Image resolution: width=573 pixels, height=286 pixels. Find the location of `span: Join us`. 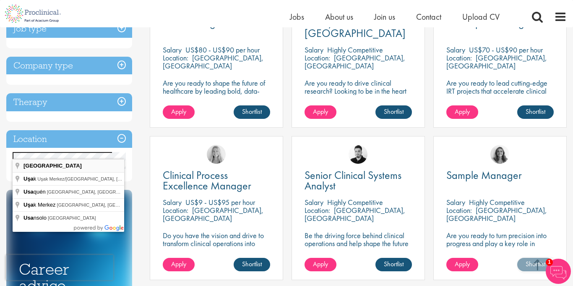

span: Join us is located at coordinates (385, 17).